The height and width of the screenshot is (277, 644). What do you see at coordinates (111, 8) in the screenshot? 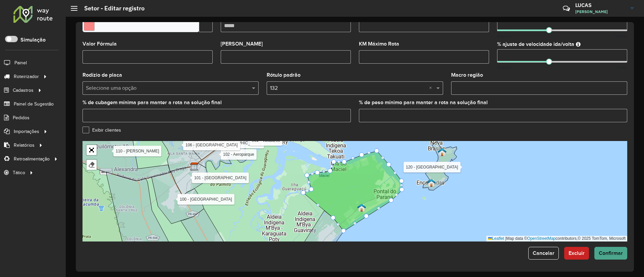
I see `h2: Setor - Editar registro` at bounding box center [111, 8].